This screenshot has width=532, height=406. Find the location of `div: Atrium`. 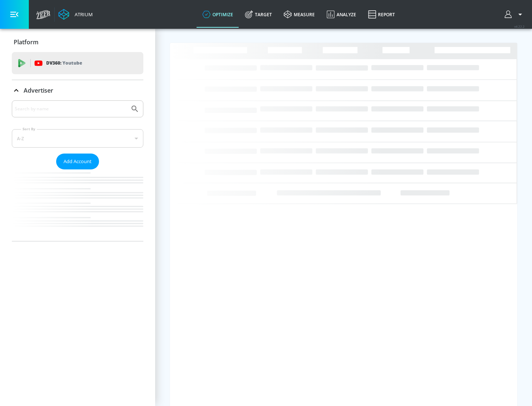

div: Atrium is located at coordinates (82, 15).